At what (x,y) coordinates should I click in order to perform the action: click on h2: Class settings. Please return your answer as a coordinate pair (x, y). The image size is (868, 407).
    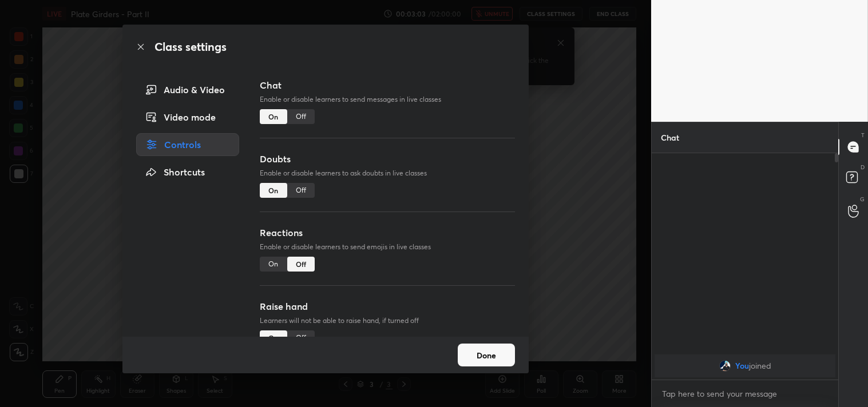
    Looking at the image, I should click on (190, 47).